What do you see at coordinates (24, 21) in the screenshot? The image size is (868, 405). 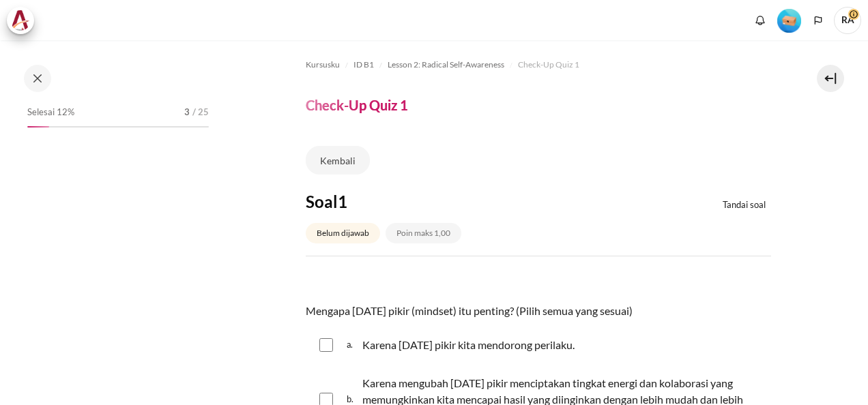 I see `a: Architeck Architeck` at bounding box center [24, 21].